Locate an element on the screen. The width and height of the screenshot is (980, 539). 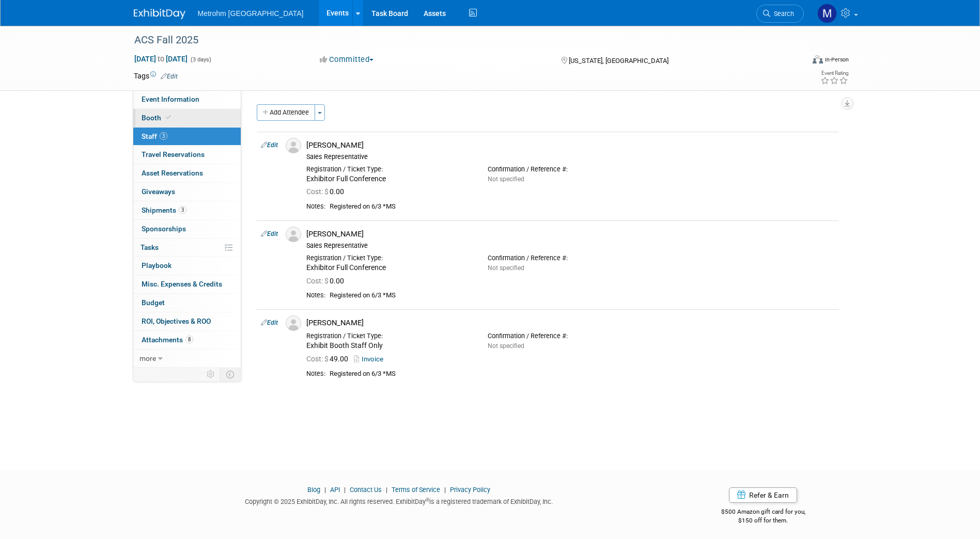
td: Tags is located at coordinates (156, 76).